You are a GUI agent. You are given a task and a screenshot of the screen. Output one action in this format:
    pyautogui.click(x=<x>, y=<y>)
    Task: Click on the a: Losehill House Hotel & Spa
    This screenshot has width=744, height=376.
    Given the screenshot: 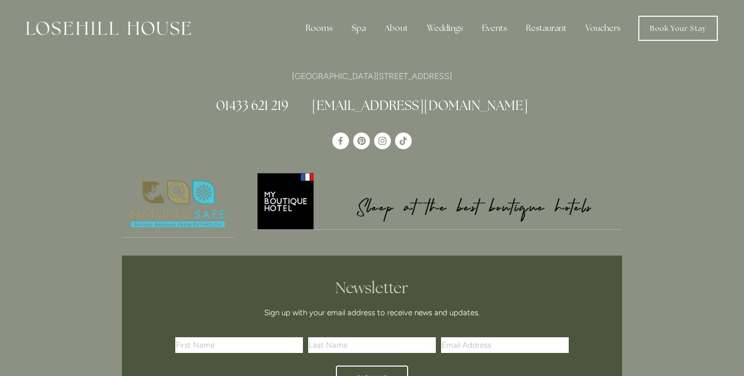 What is the action you would take?
    pyautogui.click(x=341, y=141)
    